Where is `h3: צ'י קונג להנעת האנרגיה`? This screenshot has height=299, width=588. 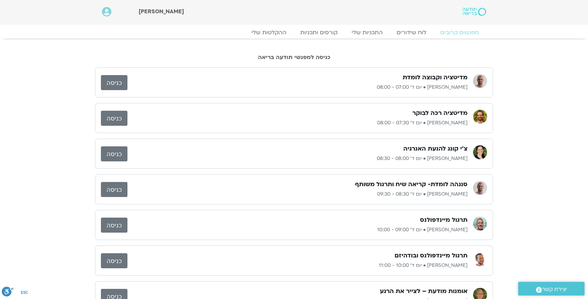 h3: צ'י קונג להנעת האנרגיה is located at coordinates (435, 149).